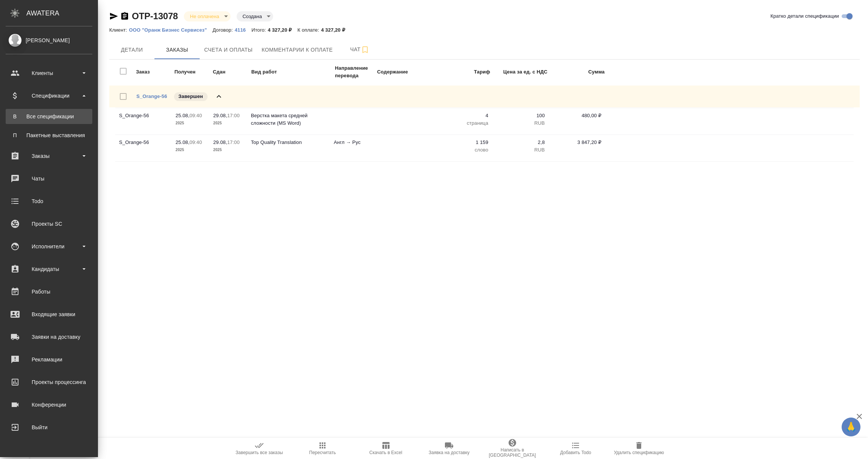  Describe the element at coordinates (520, 72) in the screenshot. I see `td: Цена за ед. с НДС` at that location.